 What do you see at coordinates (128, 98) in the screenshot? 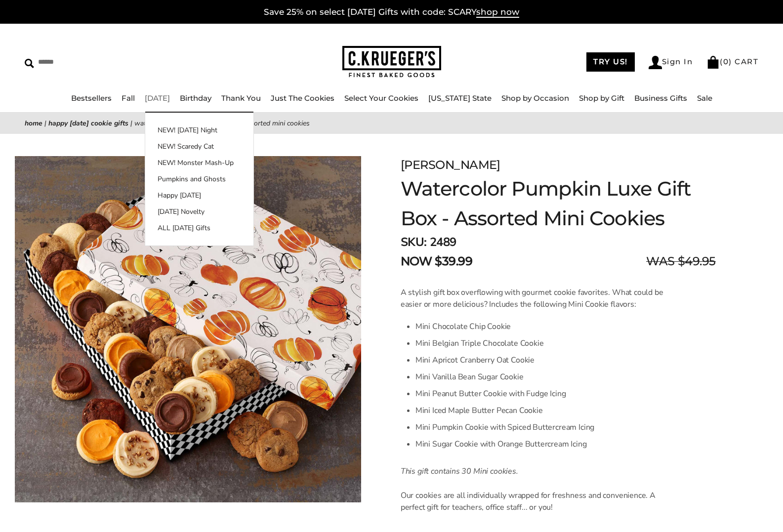
I see `a: Fall` at bounding box center [128, 98].